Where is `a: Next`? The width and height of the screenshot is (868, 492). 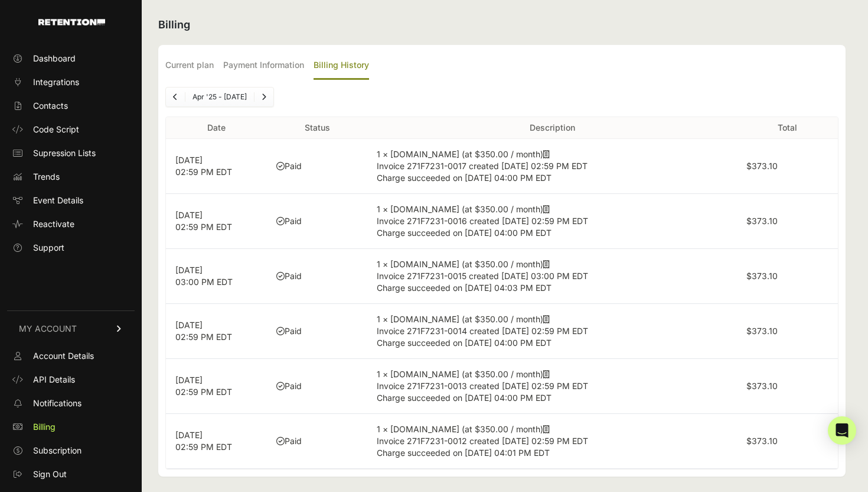 a: Next is located at coordinates (264, 97).